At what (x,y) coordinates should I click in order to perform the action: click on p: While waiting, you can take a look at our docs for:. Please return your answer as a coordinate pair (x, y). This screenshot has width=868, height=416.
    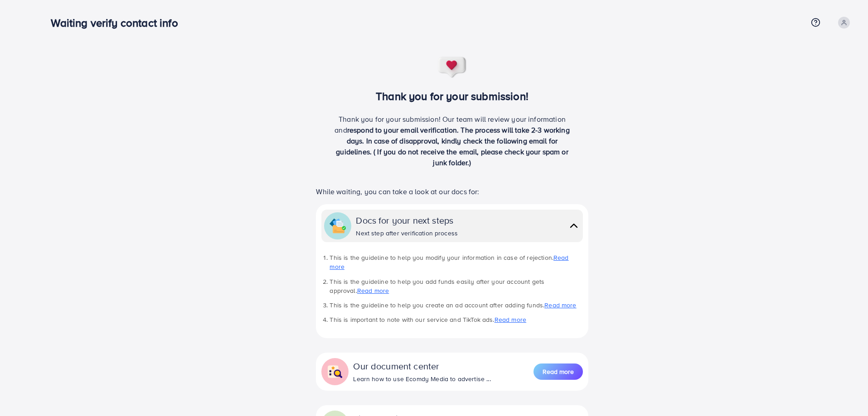
    Looking at the image, I should click on (452, 192).